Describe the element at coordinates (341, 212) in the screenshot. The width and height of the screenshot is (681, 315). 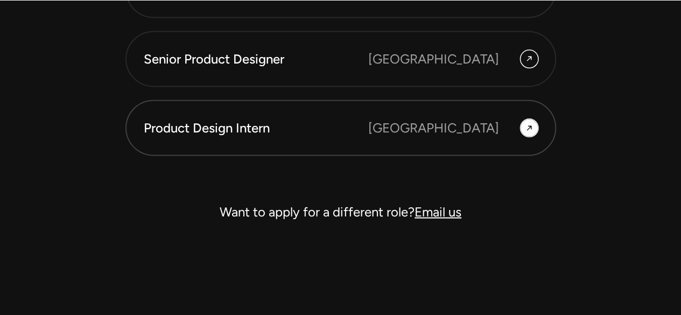
I see `div: Want to apply for a different role?` at that location.